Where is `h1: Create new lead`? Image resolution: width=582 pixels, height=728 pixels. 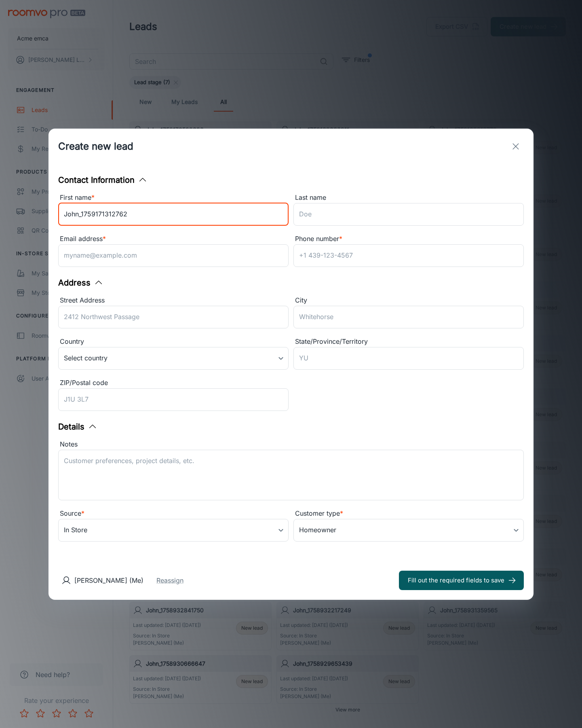 h1: Create new lead is located at coordinates (96, 146).